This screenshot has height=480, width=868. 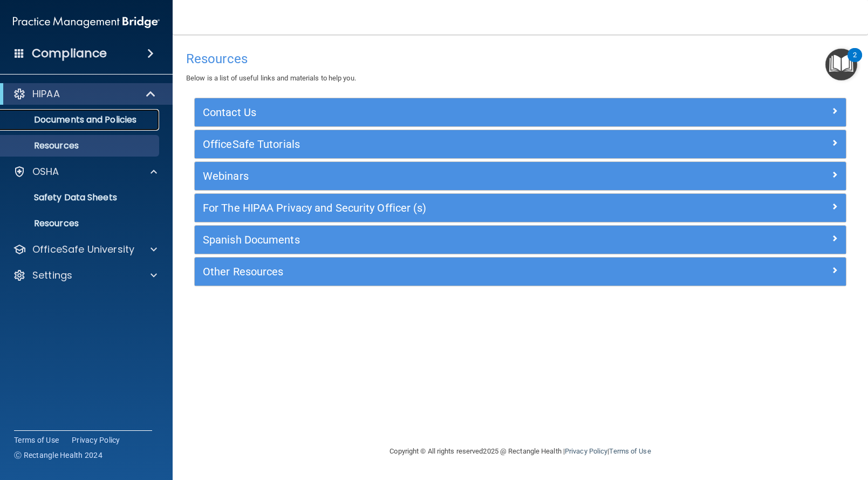 I want to click on p: OSHA, so click(x=46, y=171).